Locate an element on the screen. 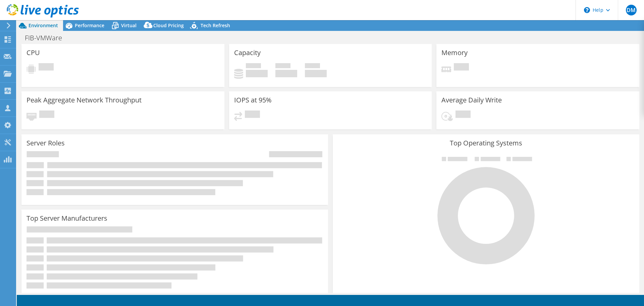 The image size is (644, 306). span: Tech Refresh is located at coordinates (215, 25).